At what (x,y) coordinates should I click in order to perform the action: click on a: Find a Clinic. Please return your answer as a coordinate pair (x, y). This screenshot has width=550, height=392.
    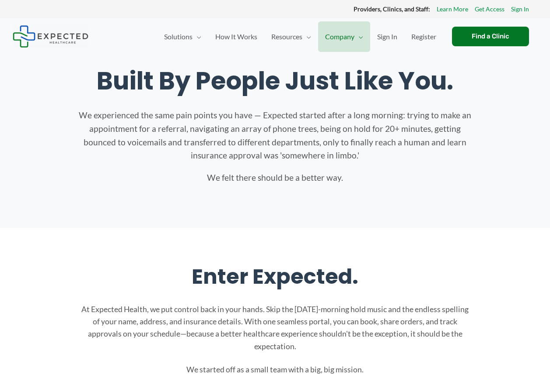
    Looking at the image, I should click on (491, 36).